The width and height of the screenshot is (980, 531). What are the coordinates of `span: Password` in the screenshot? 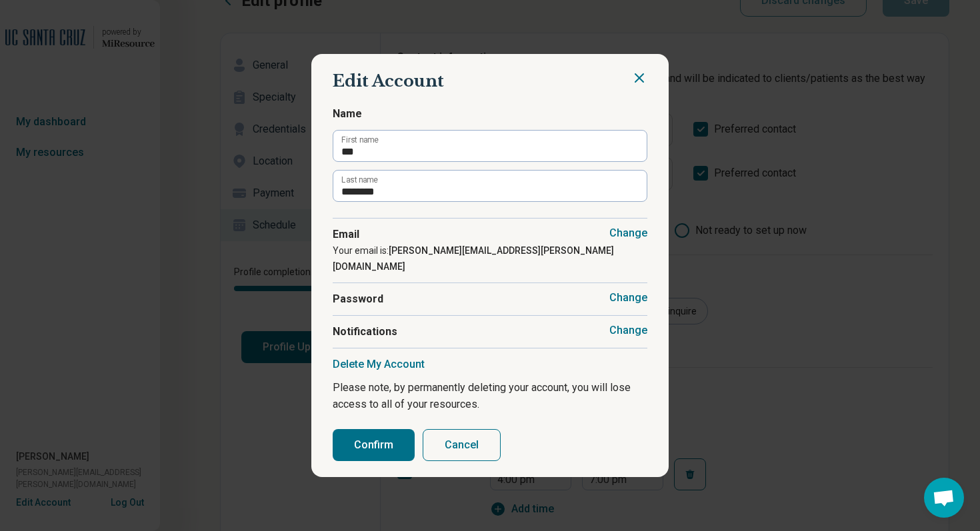 It's located at (490, 299).